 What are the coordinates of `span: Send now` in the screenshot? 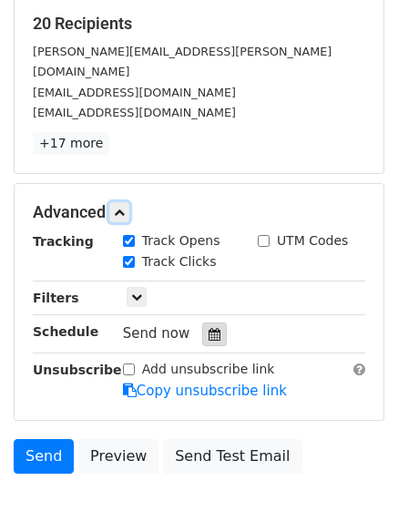 It's located at (157, 334).